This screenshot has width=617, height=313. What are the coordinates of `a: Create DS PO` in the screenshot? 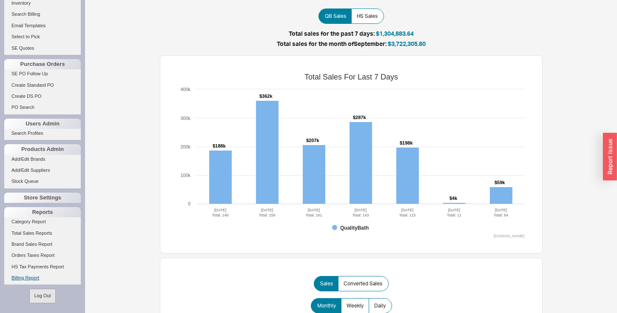 It's located at (43, 96).